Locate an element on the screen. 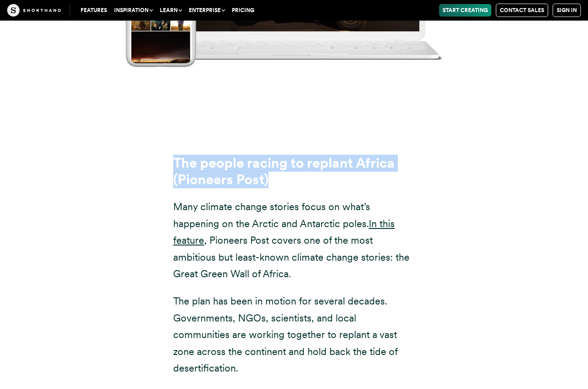 The width and height of the screenshot is (588, 389). a: Contact Sales is located at coordinates (521, 10).